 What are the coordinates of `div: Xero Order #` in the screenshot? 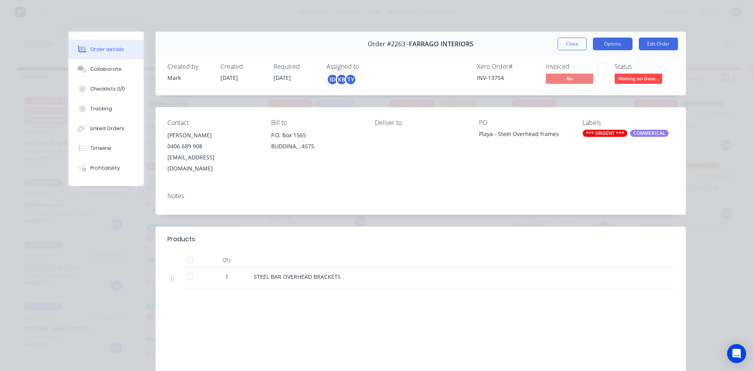 It's located at (507, 67).